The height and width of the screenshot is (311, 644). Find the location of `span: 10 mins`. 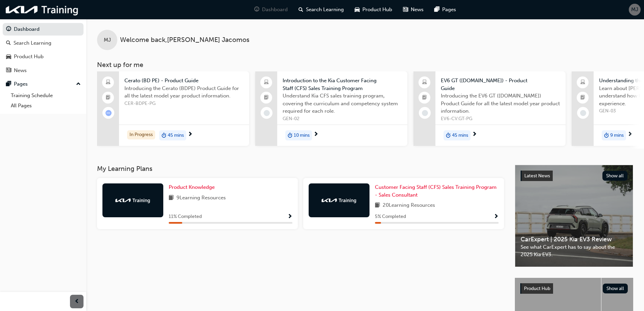

span: 10 mins is located at coordinates (302, 136).